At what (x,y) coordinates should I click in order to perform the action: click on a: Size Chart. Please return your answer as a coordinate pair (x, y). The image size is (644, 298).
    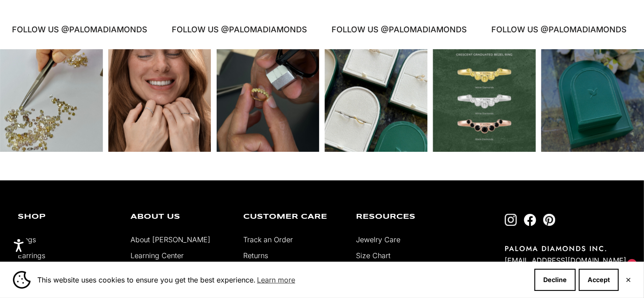
    Looking at the image, I should click on (373, 256).